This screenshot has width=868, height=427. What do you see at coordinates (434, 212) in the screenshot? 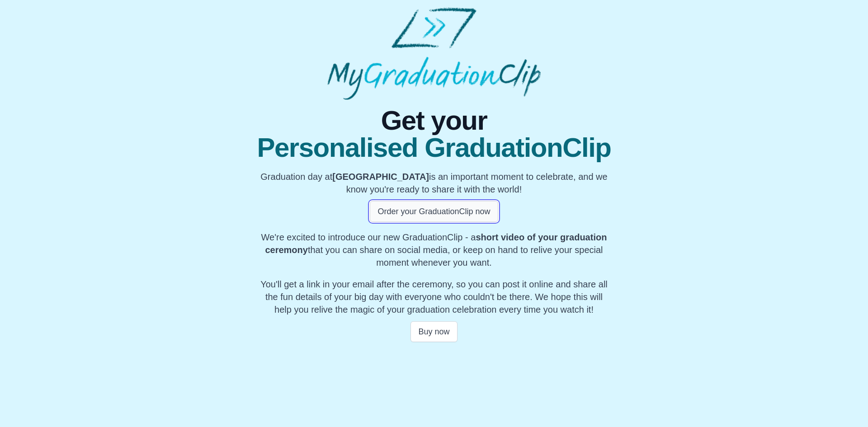
I see `button: Order your GraduationClip now` at bounding box center [434, 212].